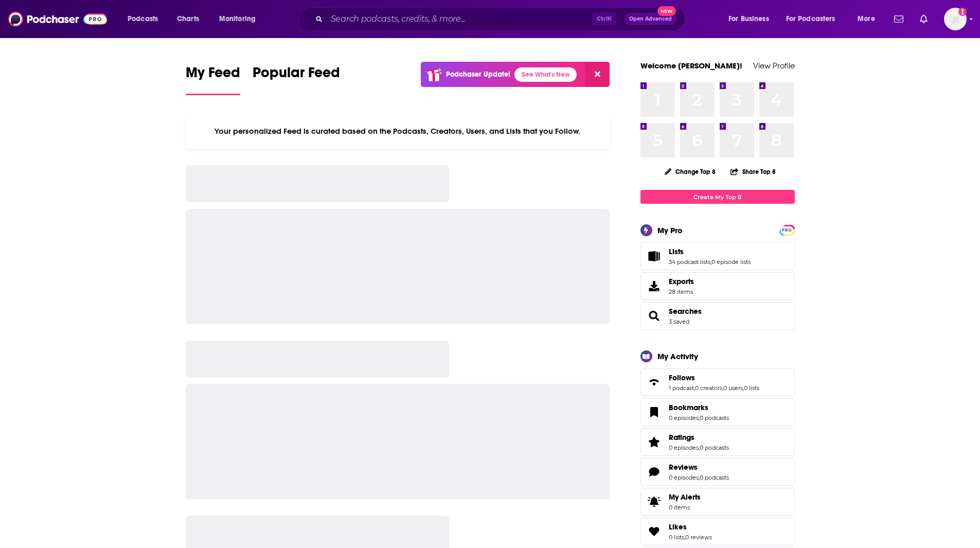  What do you see at coordinates (188, 20) in the screenshot?
I see `span: Charts` at bounding box center [188, 20].